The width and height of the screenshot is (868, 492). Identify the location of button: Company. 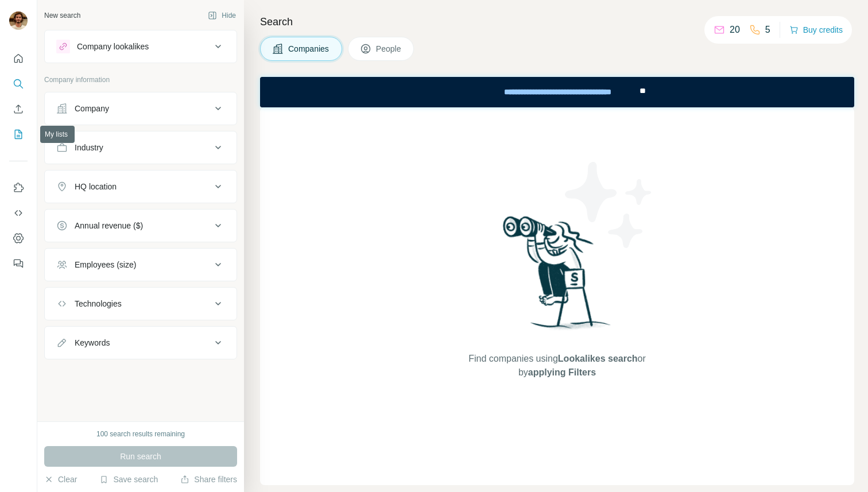
(141, 108).